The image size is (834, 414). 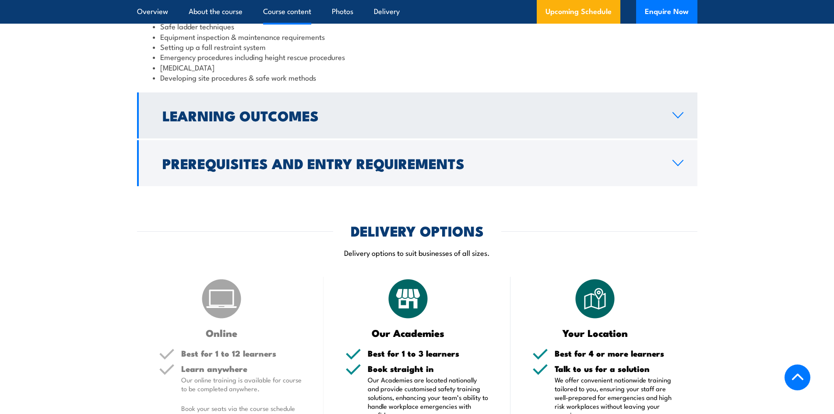 I want to click on li: Setting up a fall restraint system, so click(x=417, y=46).